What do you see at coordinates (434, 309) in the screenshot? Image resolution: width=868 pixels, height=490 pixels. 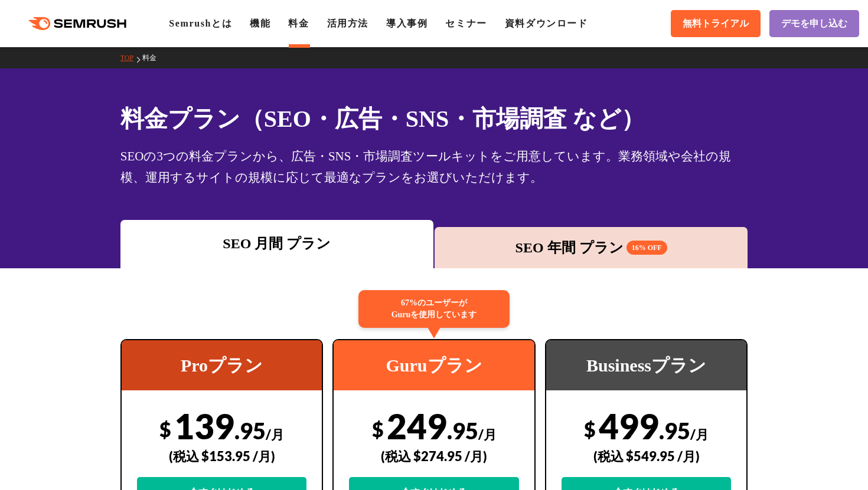 I see `div: 67%のユーザーが Guruを使用しています` at bounding box center [434, 309].